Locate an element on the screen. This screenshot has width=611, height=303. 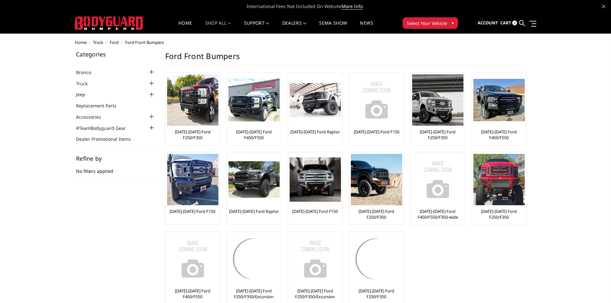
h1: Ford Front Bumpers is located at coordinates (346, 59).